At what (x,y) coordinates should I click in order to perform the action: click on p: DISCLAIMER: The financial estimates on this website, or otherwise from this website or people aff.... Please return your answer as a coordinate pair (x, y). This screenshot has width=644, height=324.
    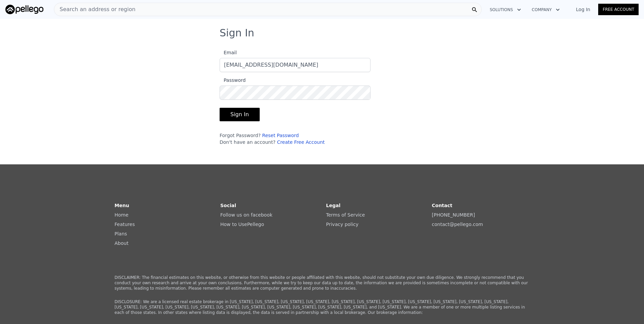
    Looking at the image, I should click on (322, 283).